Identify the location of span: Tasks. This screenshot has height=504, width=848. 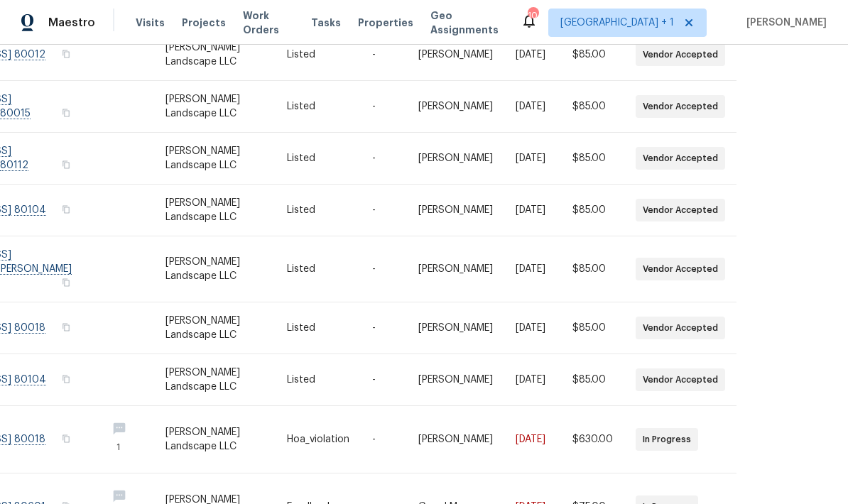
(326, 22).